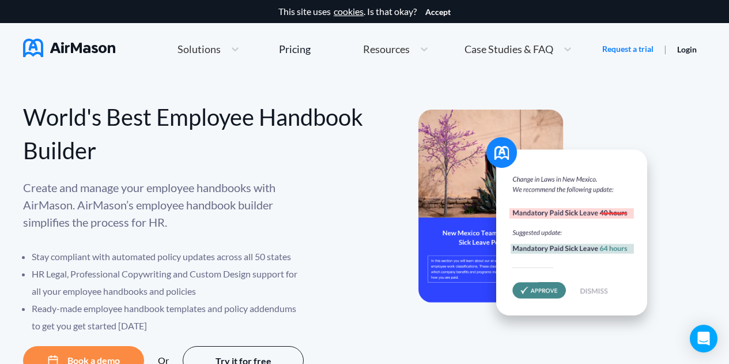 The width and height of the screenshot is (729, 364). What do you see at coordinates (199, 49) in the screenshot?
I see `span: Solutions` at bounding box center [199, 49].